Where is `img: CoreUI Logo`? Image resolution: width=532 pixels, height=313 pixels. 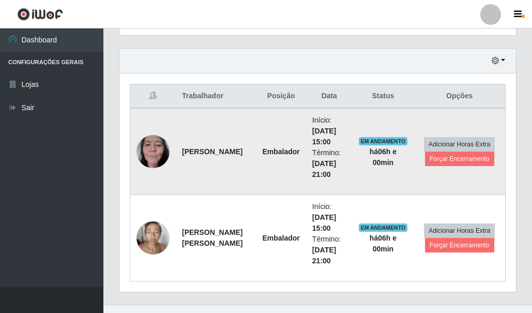
img: CoreUI Logo is located at coordinates (40, 14).